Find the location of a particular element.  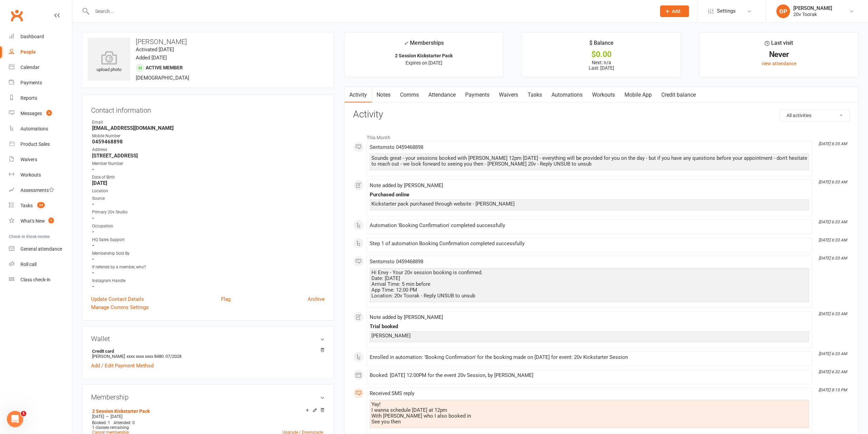

h3: Activity is located at coordinates (601, 114).